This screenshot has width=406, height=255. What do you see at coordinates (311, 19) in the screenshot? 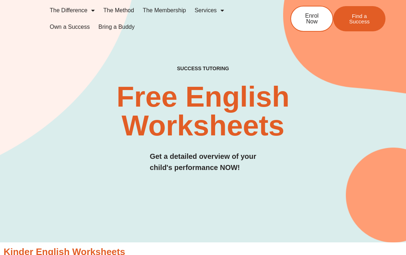
I see `span: Enrol Now` at bounding box center [311, 19].